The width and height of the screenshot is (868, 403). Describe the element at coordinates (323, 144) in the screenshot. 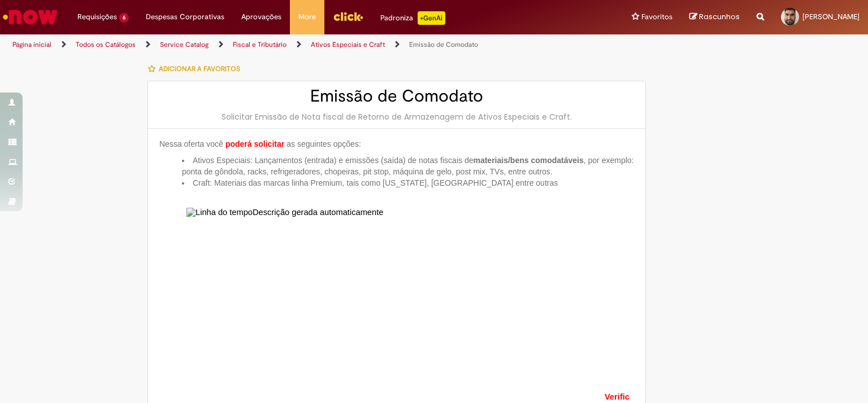

I see `span: as seguintes opções:` at that location.